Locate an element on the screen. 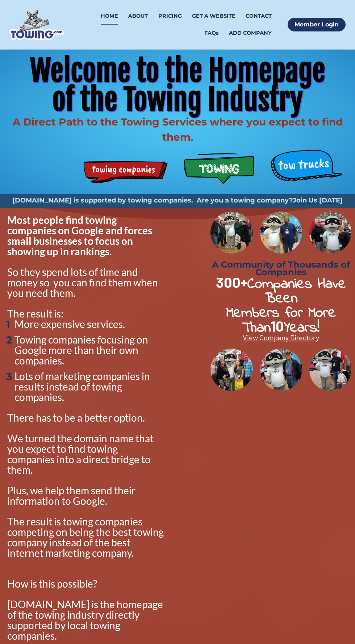 The width and height of the screenshot is (355, 644). span: There has to be a better option. is located at coordinates (76, 418).